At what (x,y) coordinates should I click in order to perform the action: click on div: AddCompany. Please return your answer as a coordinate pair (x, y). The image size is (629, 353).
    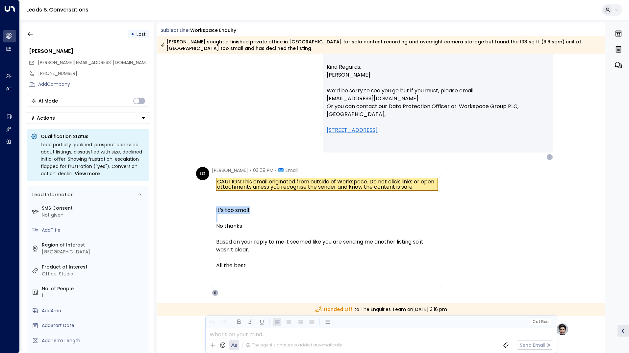
    Looking at the image, I should click on (94, 84).